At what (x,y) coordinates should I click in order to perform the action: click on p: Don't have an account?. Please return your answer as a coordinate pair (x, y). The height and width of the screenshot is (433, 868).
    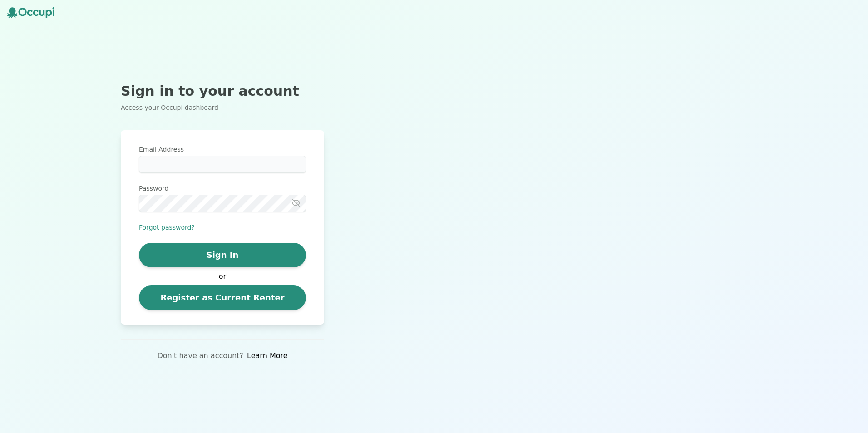
    Looking at the image, I should click on (200, 355).